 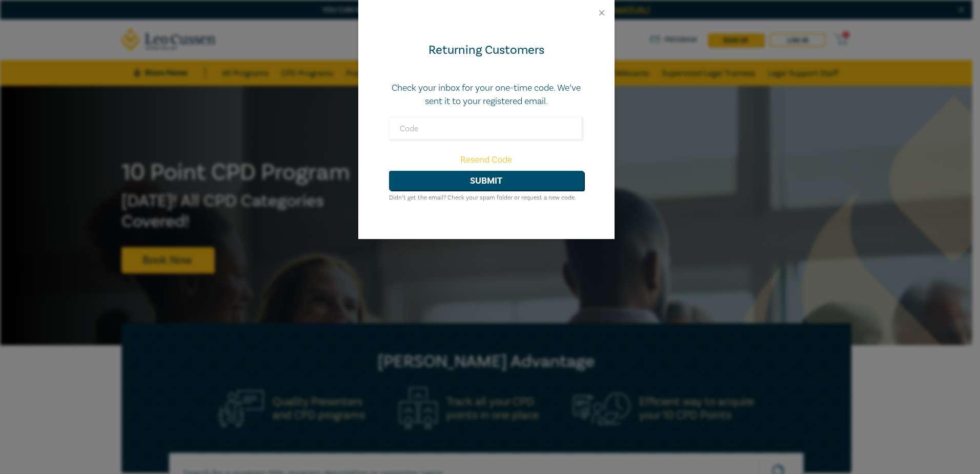 I want to click on button: Submit, so click(x=486, y=180).